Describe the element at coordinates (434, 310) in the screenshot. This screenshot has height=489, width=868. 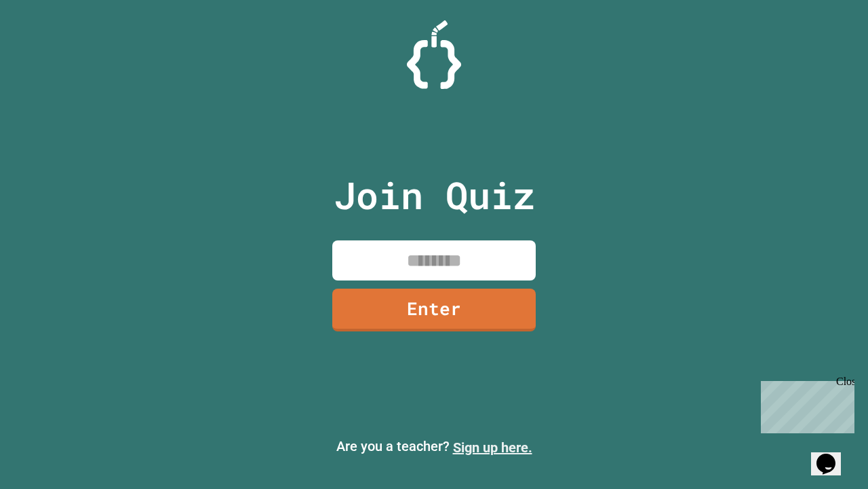
I see `a: Enter` at that location.